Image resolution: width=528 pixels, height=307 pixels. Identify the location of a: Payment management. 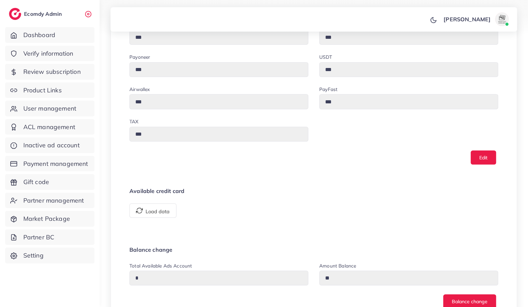
(50, 164).